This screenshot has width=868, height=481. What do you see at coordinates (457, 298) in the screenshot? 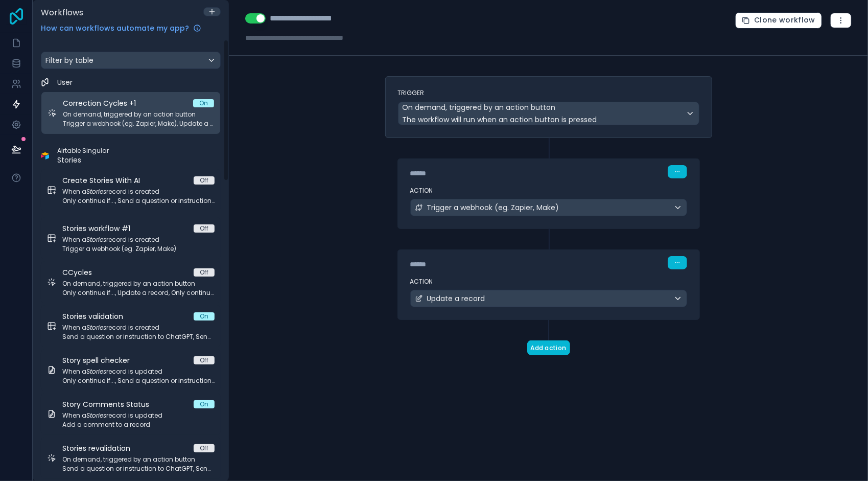
I see `span: Update a record` at bounding box center [457, 298].